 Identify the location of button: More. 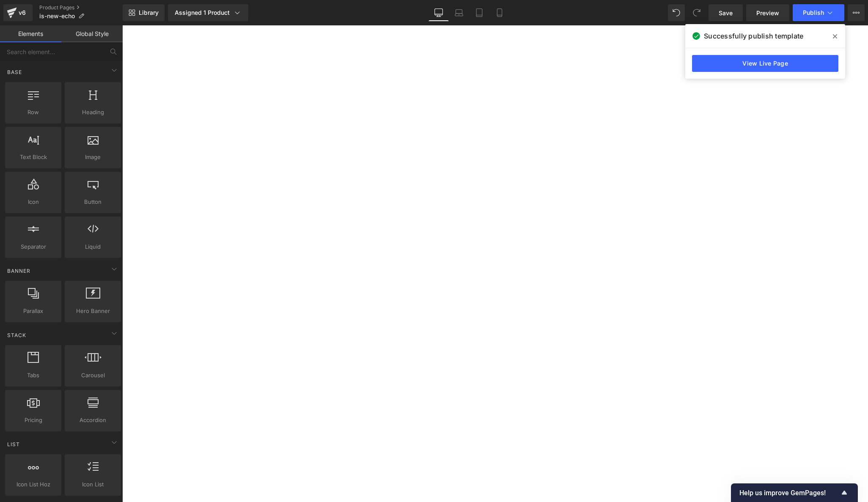
(856, 12).